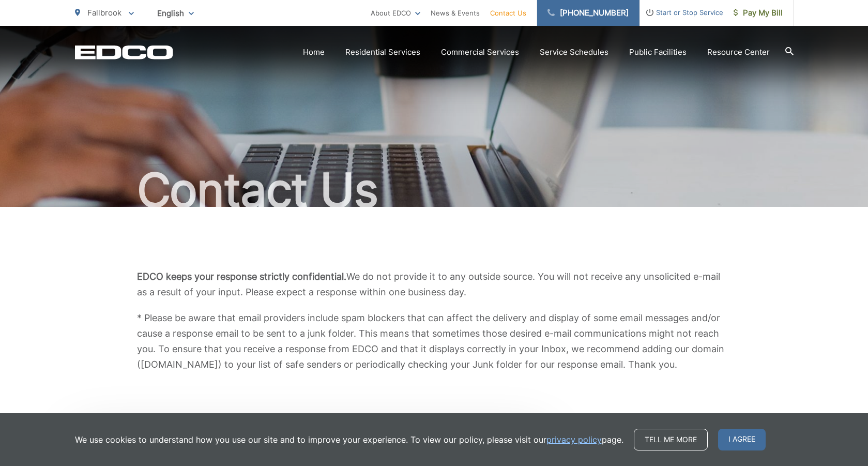 The width and height of the screenshot is (868, 466). I want to click on a: Tell me more, so click(671, 440).